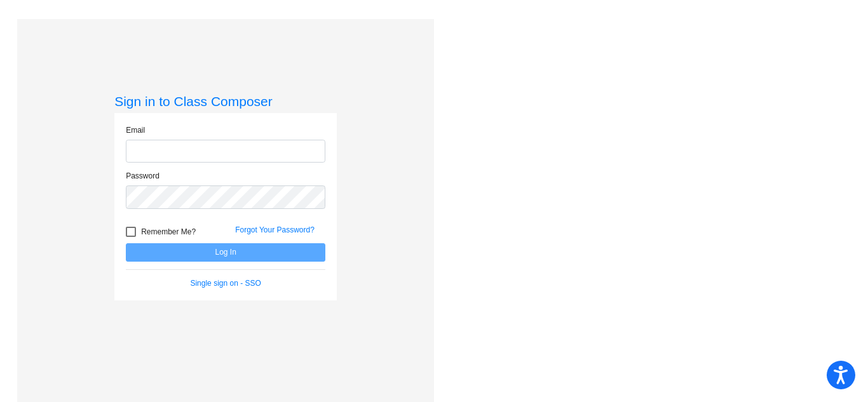 The width and height of the screenshot is (868, 402). Describe the element at coordinates (225, 284) in the screenshot. I see `a: Single sign on - SSO` at that location.